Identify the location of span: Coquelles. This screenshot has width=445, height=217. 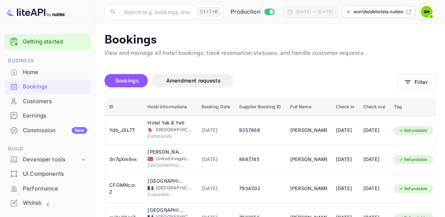
(166, 194).